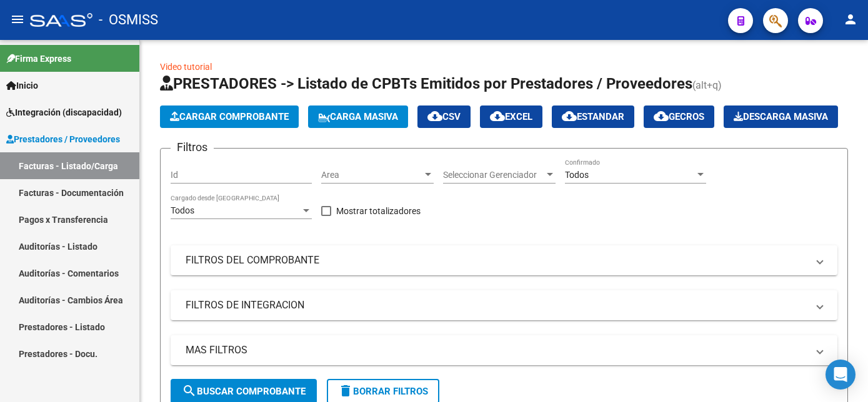 The image size is (868, 402). Describe the element at coordinates (229, 117) in the screenshot. I see `button: Cargar Comprobante` at that location.